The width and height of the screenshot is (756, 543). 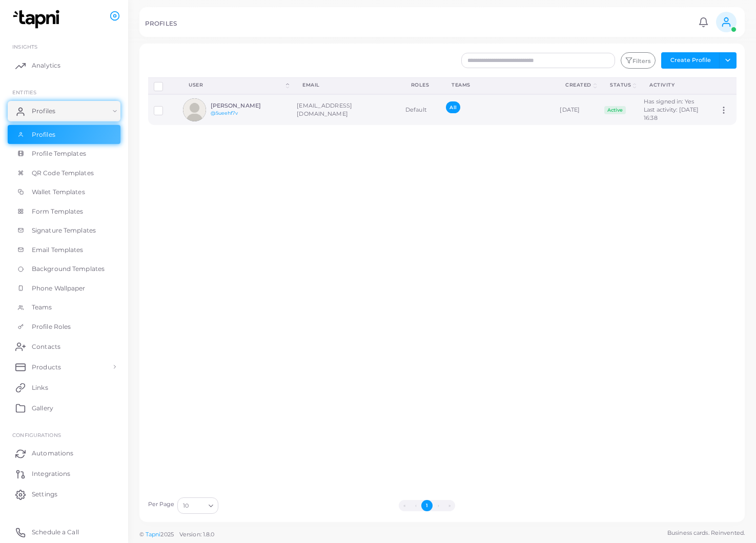 I want to click on input: Search for option, so click(x=197, y=506).